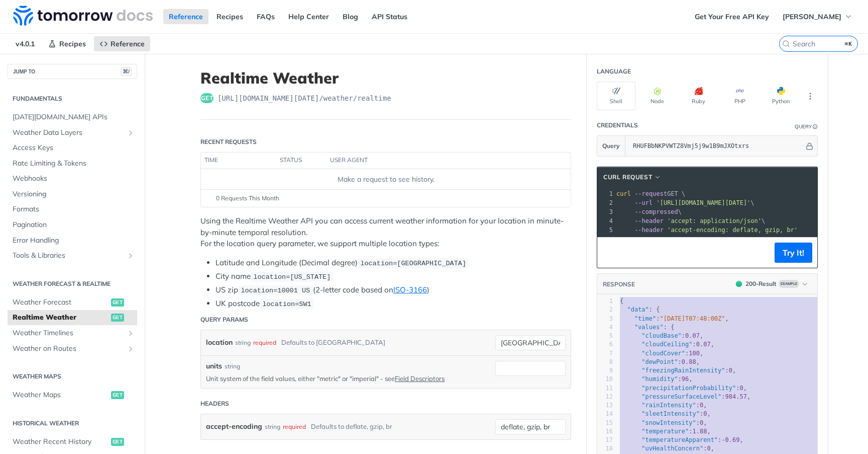  What do you see at coordinates (72, 194) in the screenshot?
I see `a: Versioning` at bounding box center [72, 194].